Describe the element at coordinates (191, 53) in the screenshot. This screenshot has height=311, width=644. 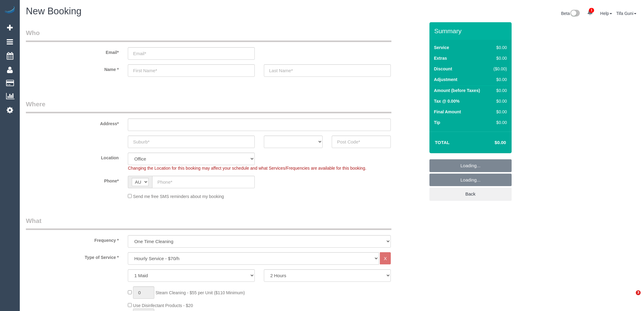
I see `input: Email*` at that location.